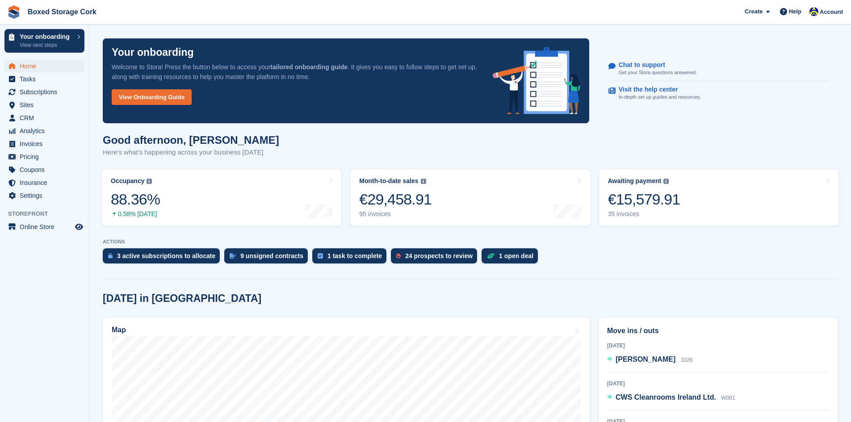  What do you see at coordinates (470, 242) in the screenshot?
I see `p: ACTIONS` at bounding box center [470, 242].